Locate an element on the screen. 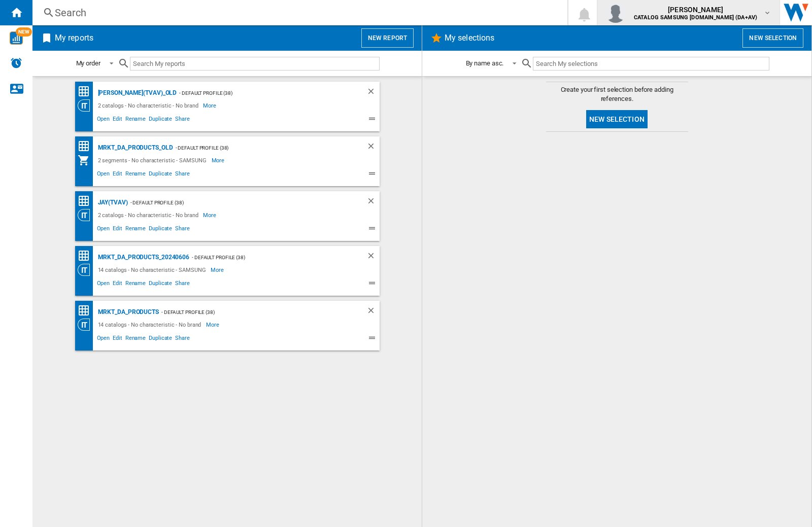 This screenshot has width=812, height=527. div: My Assortment is located at coordinates (86, 160).